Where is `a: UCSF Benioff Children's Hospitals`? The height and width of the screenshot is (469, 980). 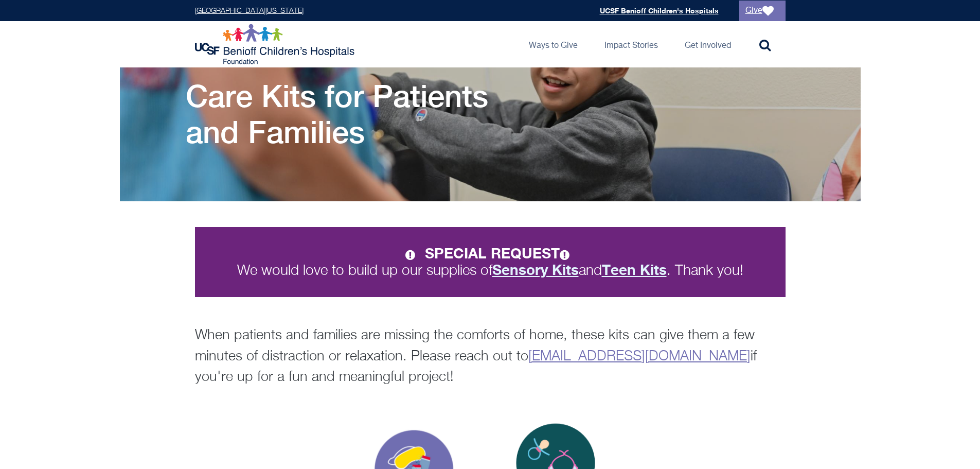
a: UCSF Benioff Children's Hospitals is located at coordinates (659, 10).